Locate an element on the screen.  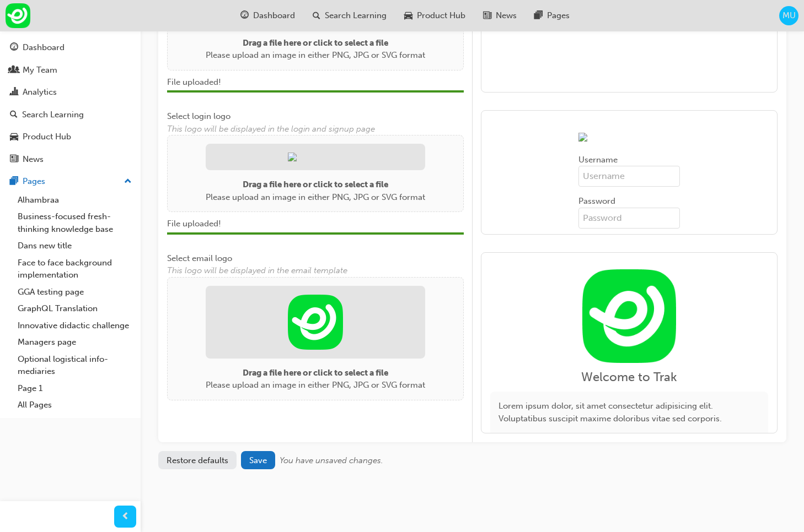
span: Select login logo is located at coordinates (198, 116).